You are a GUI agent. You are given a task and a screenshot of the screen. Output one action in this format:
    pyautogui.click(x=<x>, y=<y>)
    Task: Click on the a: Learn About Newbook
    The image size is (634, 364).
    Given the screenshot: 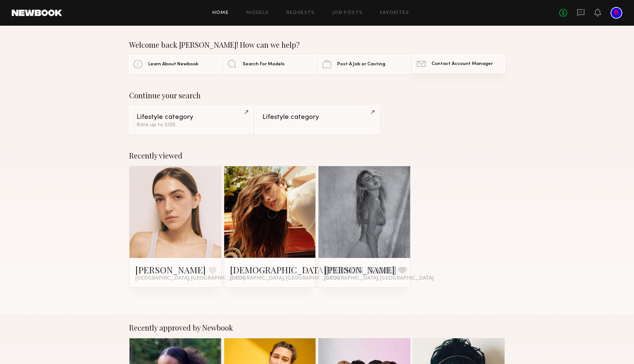 What is the action you would take?
    pyautogui.click(x=175, y=65)
    